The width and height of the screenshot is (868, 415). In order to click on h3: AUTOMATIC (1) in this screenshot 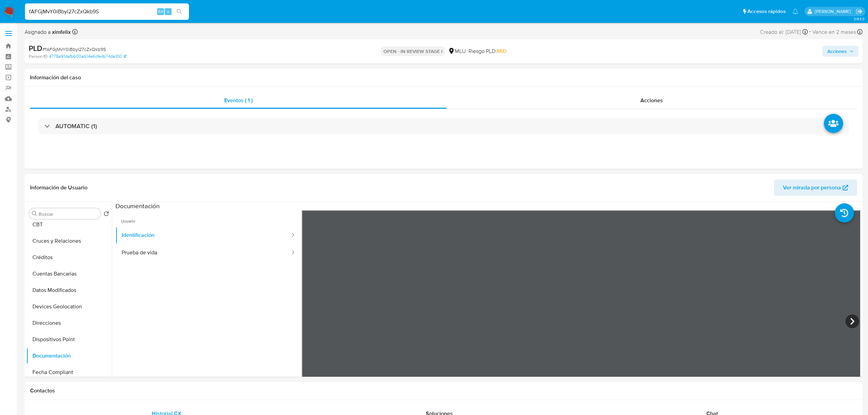, I will do `click(76, 126)`.